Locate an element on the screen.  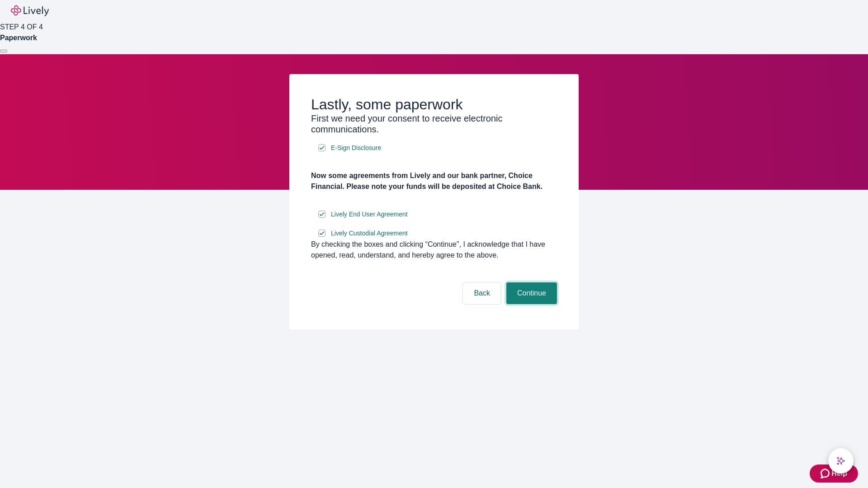
span: Lively Custodial Agreement is located at coordinates (369, 233).